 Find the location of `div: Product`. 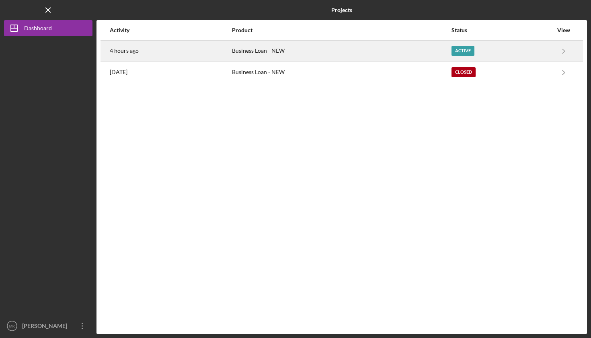

div: Product is located at coordinates (341, 30).